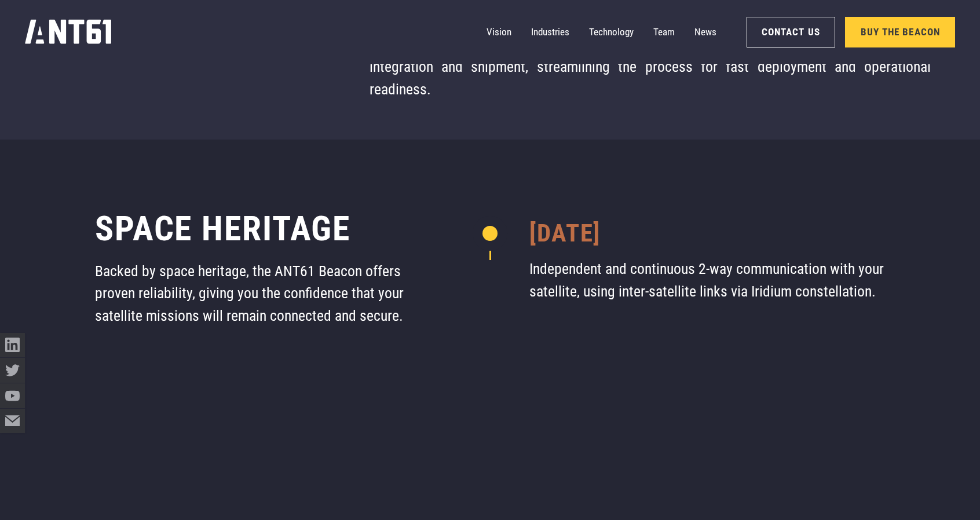 The image size is (980, 520). I want to click on a: home, so click(68, 32).